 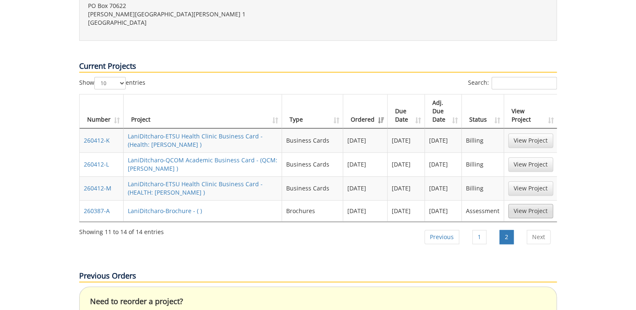 I want to click on a: Next, so click(x=539, y=237).